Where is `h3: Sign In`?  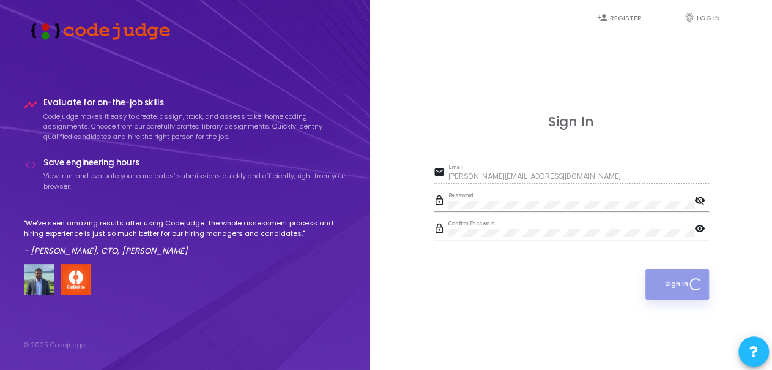 h3: Sign In is located at coordinates (572, 122).